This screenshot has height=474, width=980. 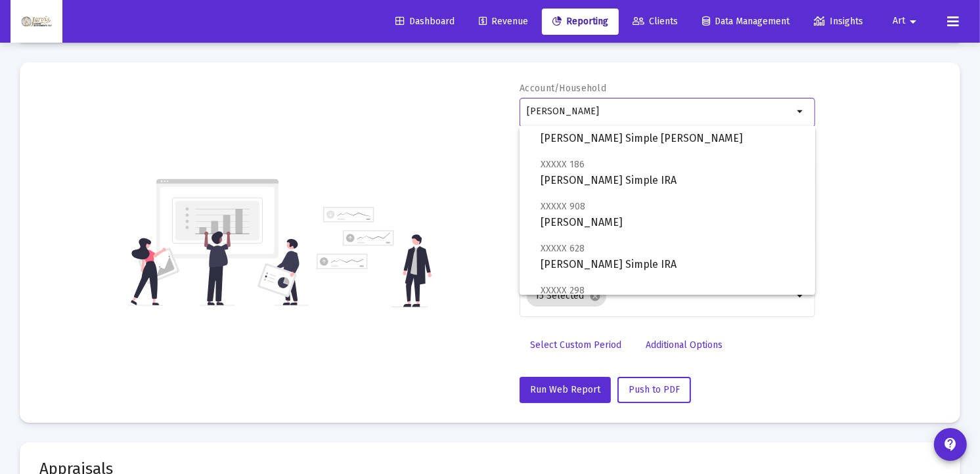 I want to click on span: Reporting, so click(x=580, y=21).